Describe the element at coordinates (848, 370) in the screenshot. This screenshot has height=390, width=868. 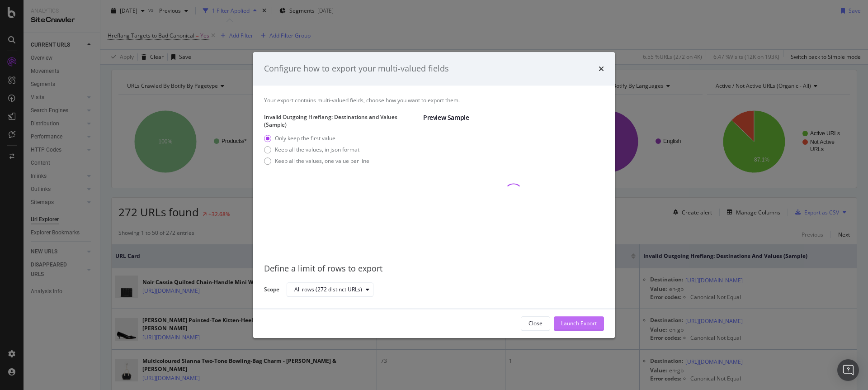
I see `div: Open Intercom Messenger` at that location.